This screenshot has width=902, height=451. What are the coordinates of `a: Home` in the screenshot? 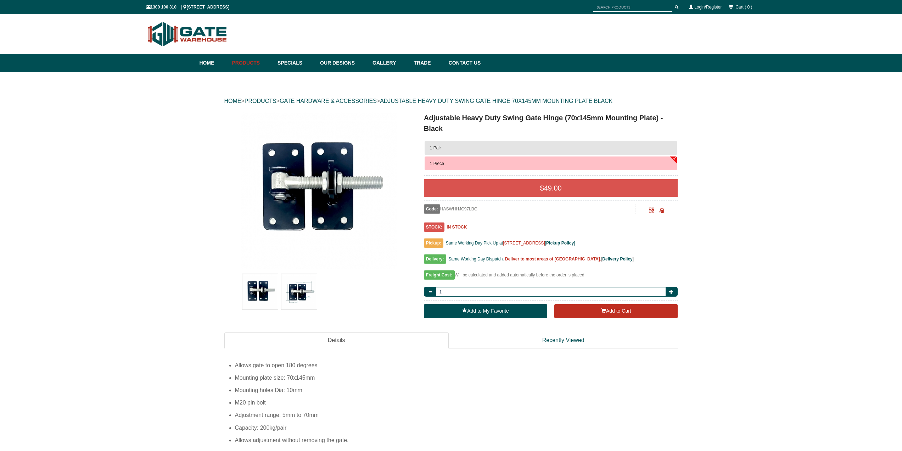 It's located at (214, 63).